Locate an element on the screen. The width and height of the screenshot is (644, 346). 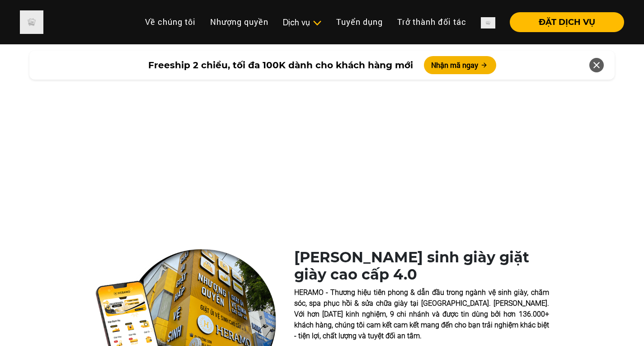
a: ĐẶT DỊCH VỤ is located at coordinates (563, 22).